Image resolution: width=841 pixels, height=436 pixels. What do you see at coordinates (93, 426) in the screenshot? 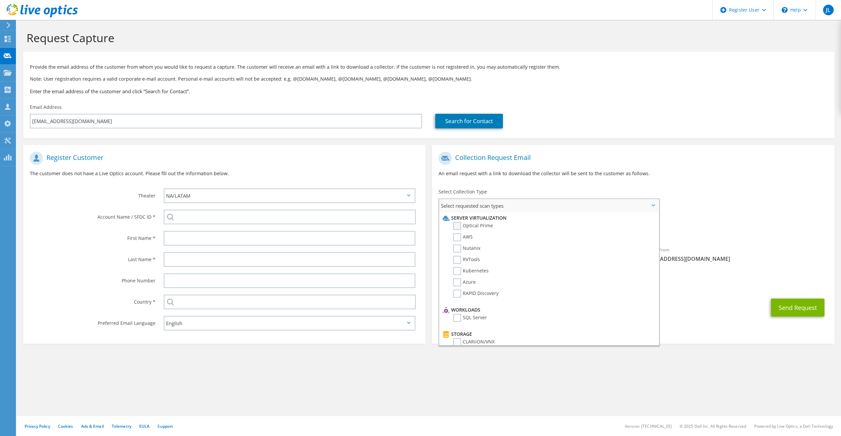
I see `a: Ads & Email` at bounding box center [93, 426].